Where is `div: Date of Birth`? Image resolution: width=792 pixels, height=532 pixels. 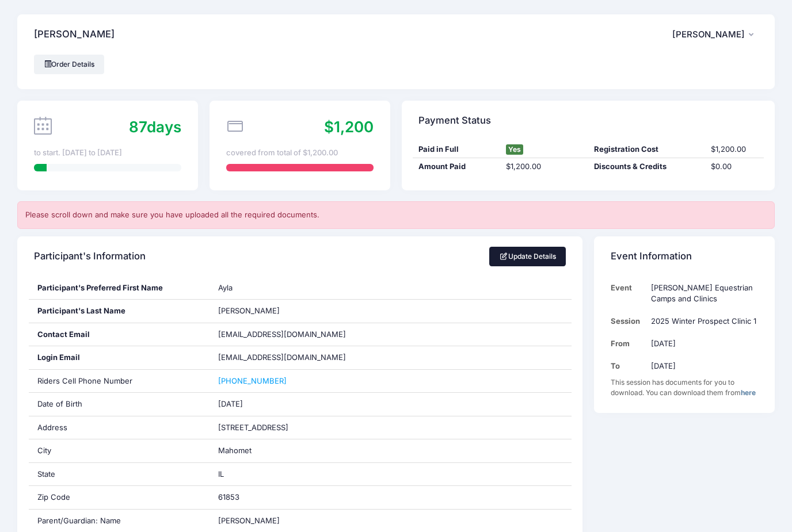 div: Date of Birth is located at coordinates (119, 404).